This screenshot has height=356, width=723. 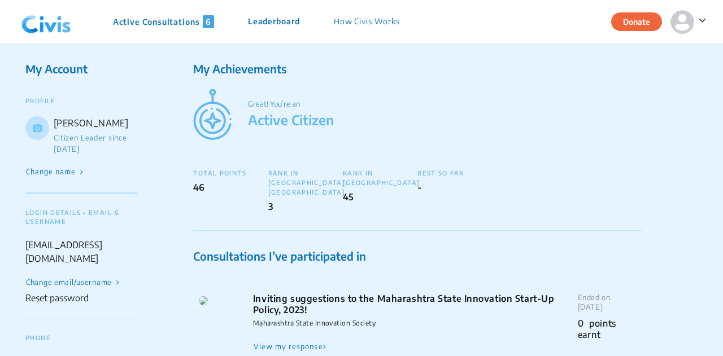 What do you see at coordinates (415, 323) in the screenshot?
I see `div: Maharashtra State Innovation Society` at bounding box center [415, 323].